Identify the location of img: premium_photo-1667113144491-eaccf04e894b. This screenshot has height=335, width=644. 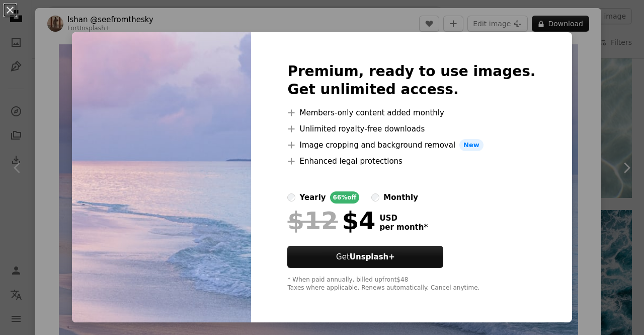
(161, 177).